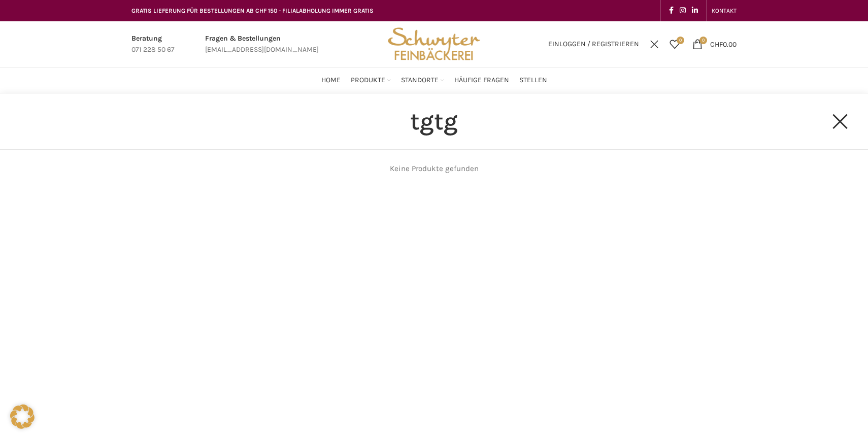  What do you see at coordinates (675, 44) in the screenshot?
I see `div: Meine Wunschliste` at bounding box center [675, 44].